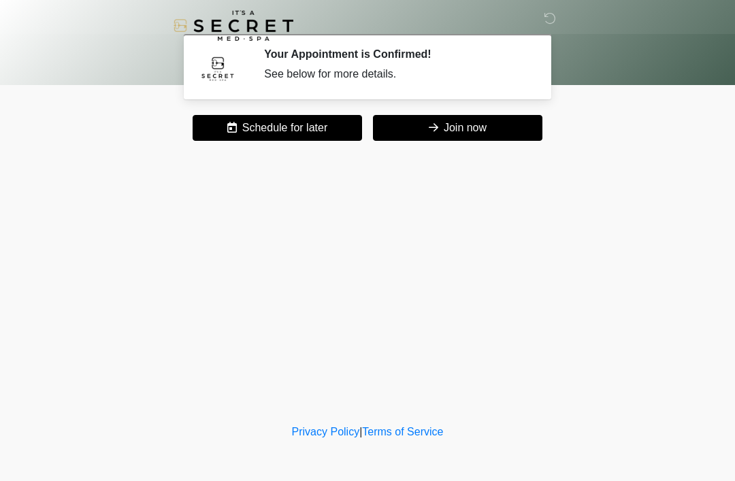  Describe the element at coordinates (233, 25) in the screenshot. I see `img: It's A Secret Med Spa Logo` at that location.